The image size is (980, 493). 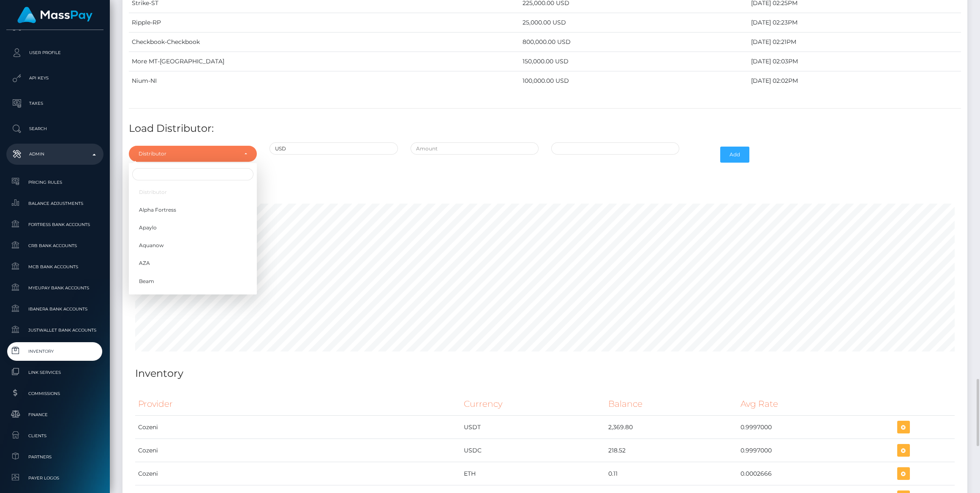 What do you see at coordinates (544, 374) in the screenshot?
I see `h4: Inventory` at bounding box center [544, 374].